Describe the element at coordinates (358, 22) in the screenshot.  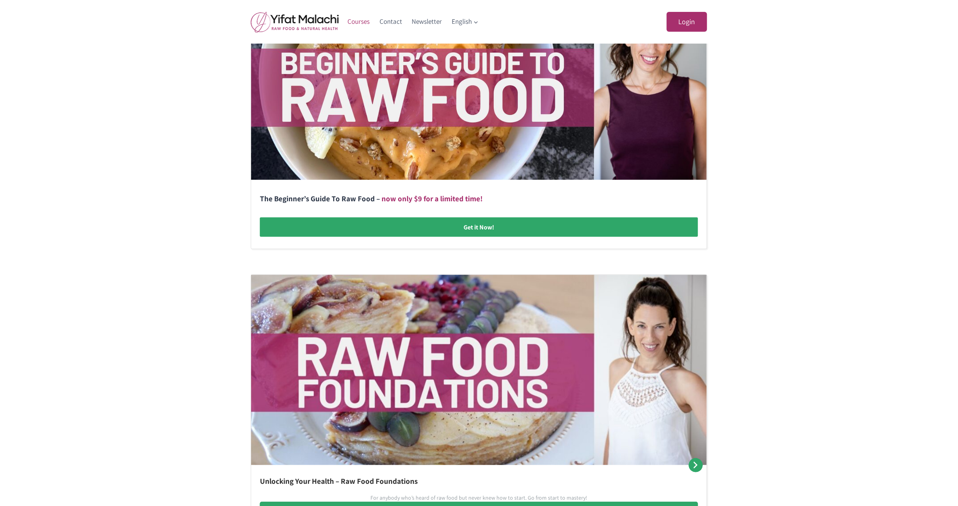
I see `a: Courses` at that location.